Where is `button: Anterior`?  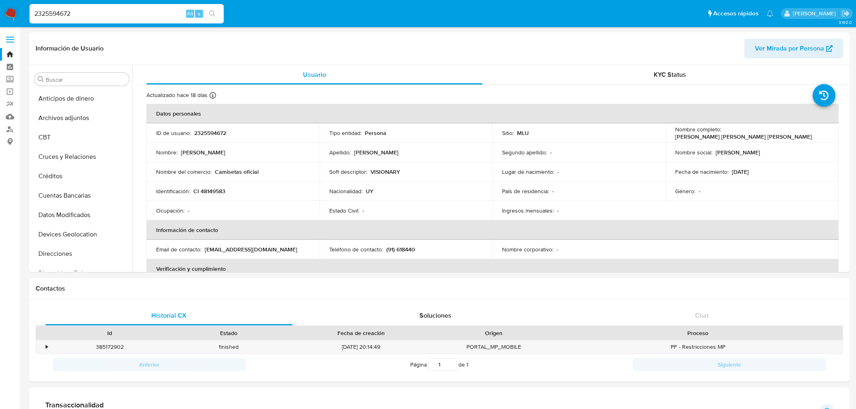
button: Anterior is located at coordinates (149, 365).